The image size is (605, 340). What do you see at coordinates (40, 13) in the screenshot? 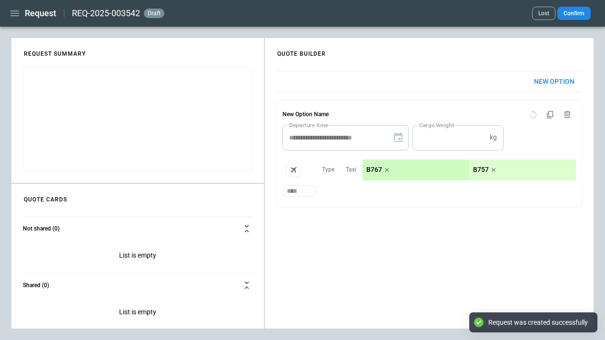
I see `h1: Request` at bounding box center [40, 13].